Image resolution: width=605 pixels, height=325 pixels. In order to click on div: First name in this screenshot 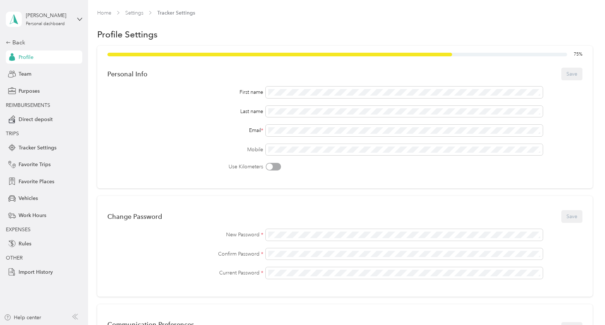, I will do `click(185, 92)`.